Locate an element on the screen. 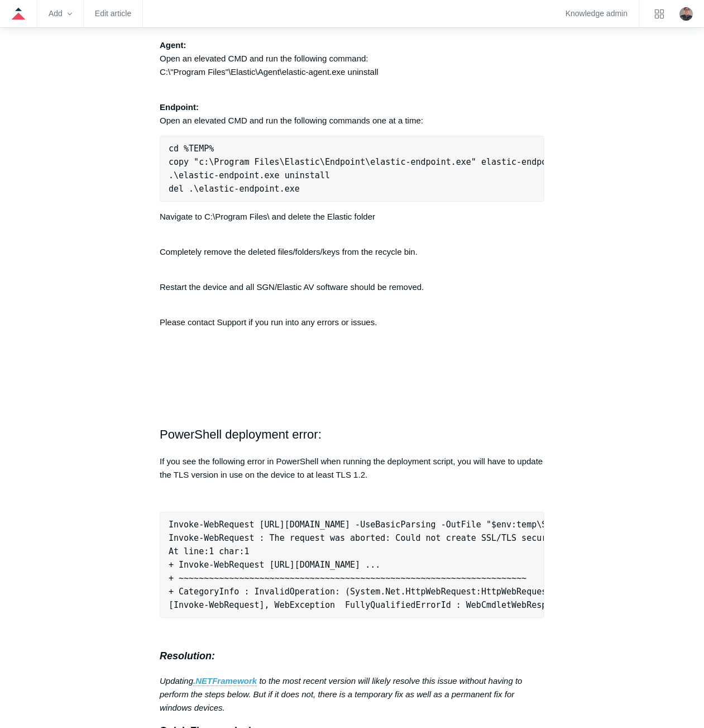  strong: Endpoint: is located at coordinates (179, 107).